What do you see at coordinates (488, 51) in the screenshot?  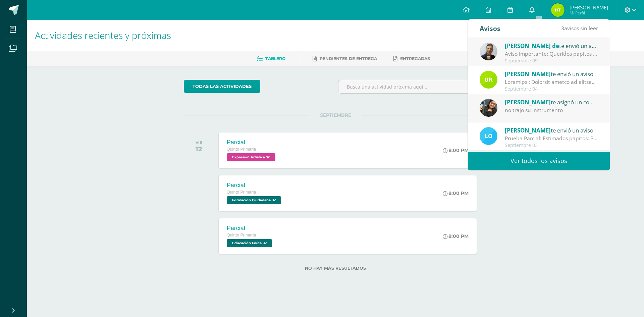 I see `img: 67f0ede88ef848e2db85819136c0f493.png` at bounding box center [488, 51].